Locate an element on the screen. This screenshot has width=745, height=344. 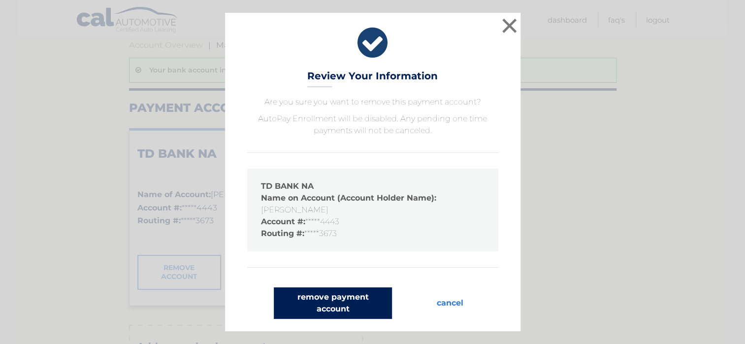
strong: Account #: is located at coordinates (283, 221).